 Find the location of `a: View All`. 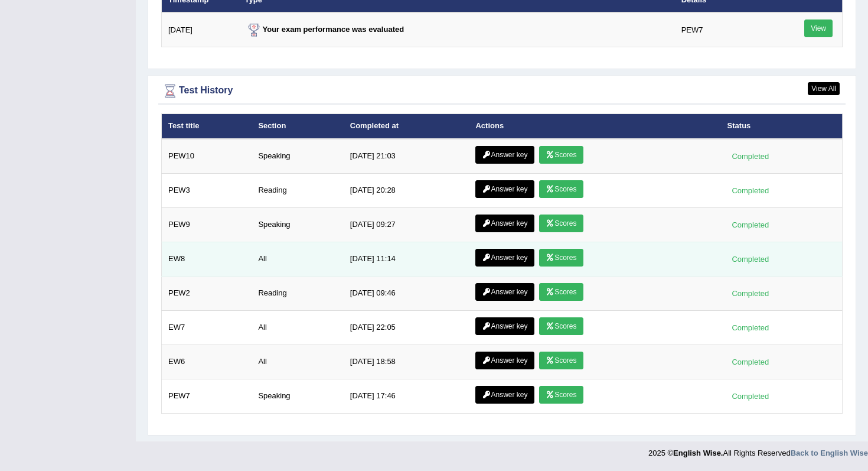

a: View All is located at coordinates (824, 88).